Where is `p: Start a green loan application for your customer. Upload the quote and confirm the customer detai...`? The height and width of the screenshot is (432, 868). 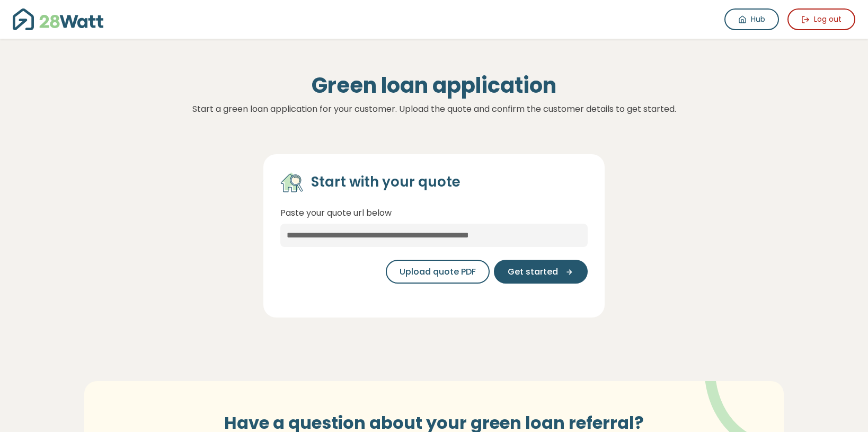
p: Start a green loan application for your customer. Upload the quote and confirm the customer detai... is located at coordinates (434, 109).